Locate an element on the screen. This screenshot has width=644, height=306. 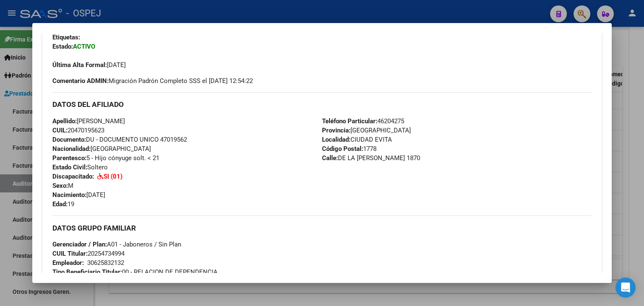
strong: Empleador: is located at coordinates (68, 263).